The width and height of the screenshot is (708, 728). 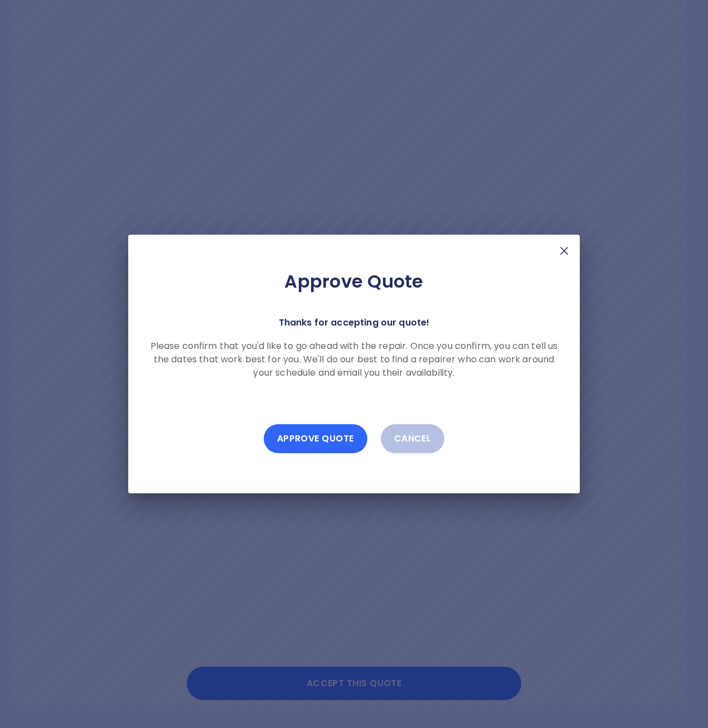 What do you see at coordinates (564, 251) in the screenshot?
I see `img: X Mark` at bounding box center [564, 251].